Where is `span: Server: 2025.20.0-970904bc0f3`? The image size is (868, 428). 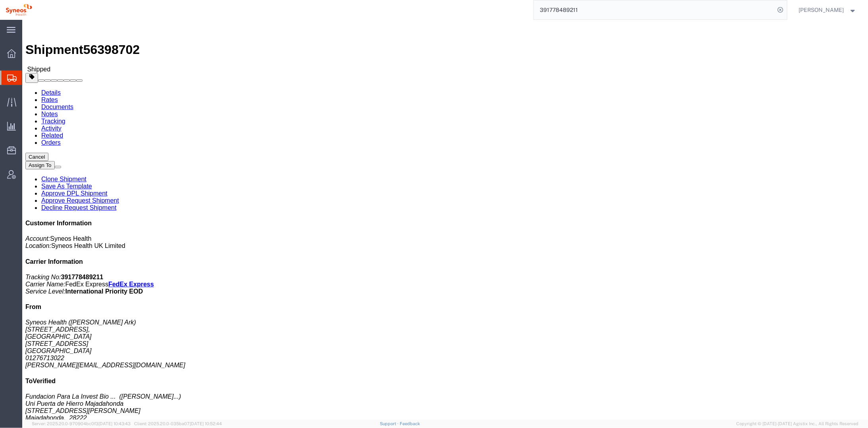 span: Server: 2025.20.0-970904bc0f3 is located at coordinates (81, 424).